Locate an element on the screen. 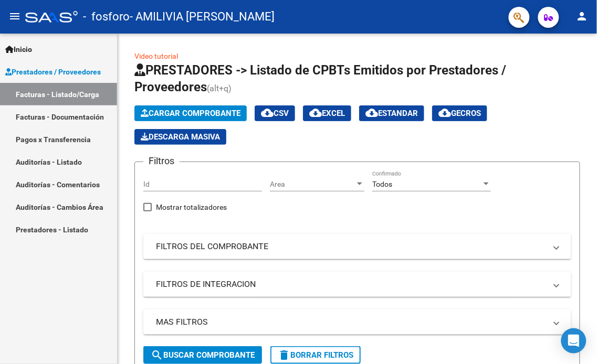  button: Cargar Comprobante is located at coordinates (190, 113).